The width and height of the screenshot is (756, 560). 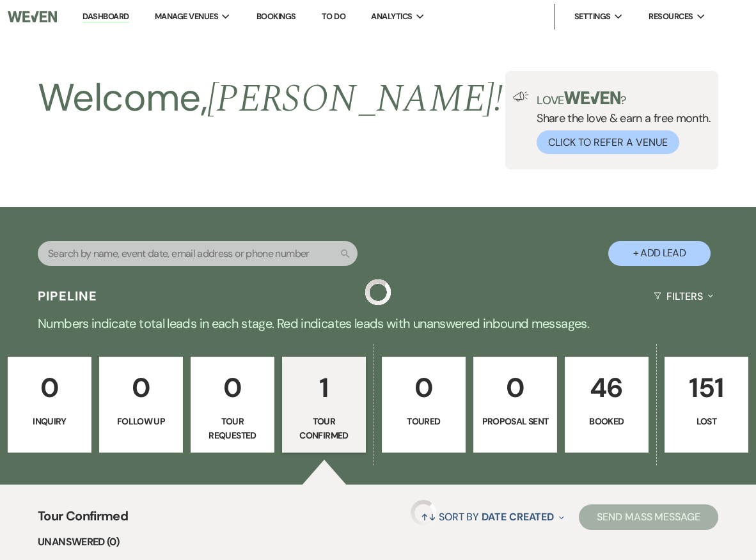 What do you see at coordinates (141, 422) in the screenshot?
I see `p: Follow Up` at bounding box center [141, 422].